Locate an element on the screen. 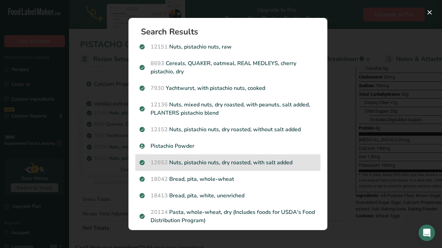 Image resolution: width=442 pixels, height=248 pixels. p: Pasta, whole-wheat, dry (Includes foods for USDA's Food Distribution Program) is located at coordinates (228, 217).